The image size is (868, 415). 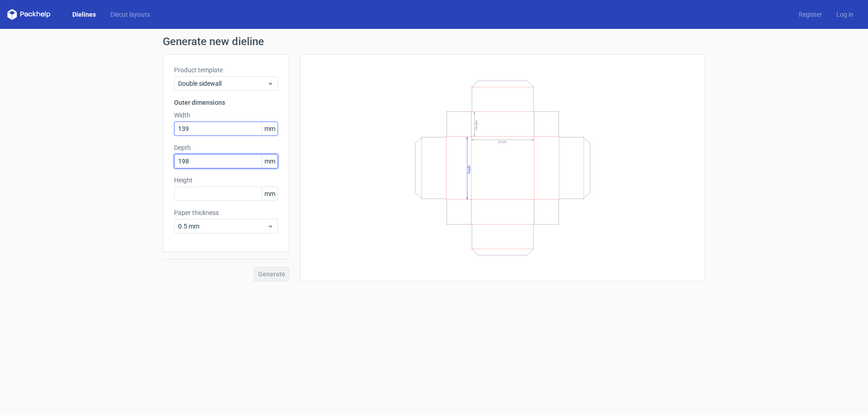 I want to click on text: Depth, so click(x=468, y=169).